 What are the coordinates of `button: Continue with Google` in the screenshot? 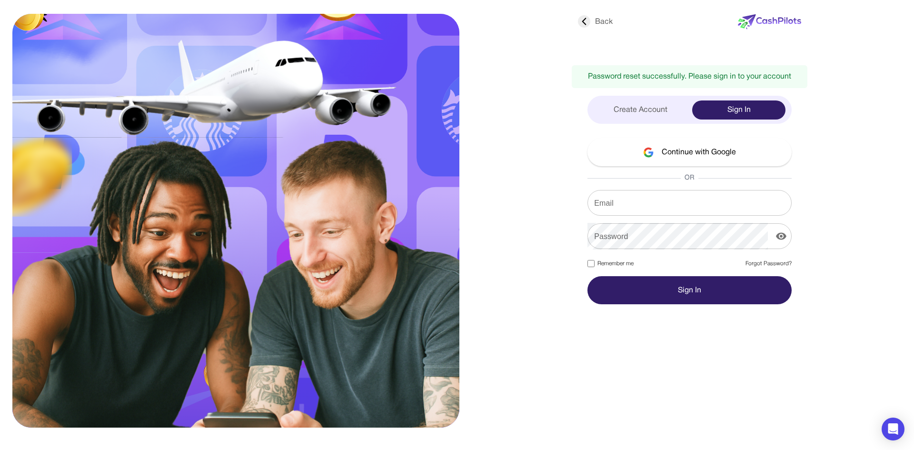 It's located at (690, 152).